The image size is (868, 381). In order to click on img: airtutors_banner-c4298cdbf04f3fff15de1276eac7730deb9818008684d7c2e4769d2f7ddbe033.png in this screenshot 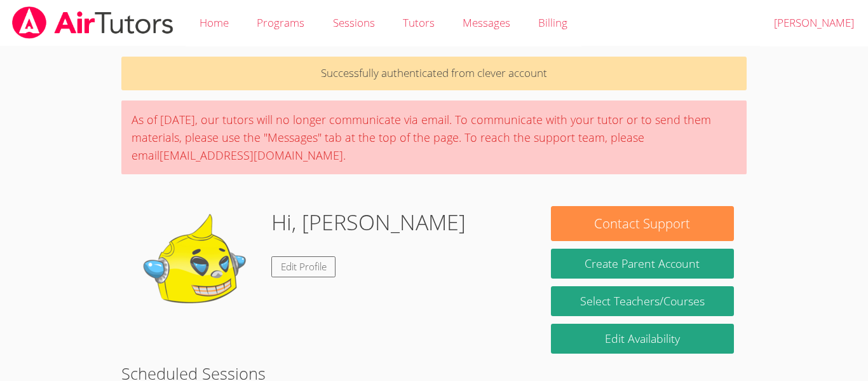, I will do `click(93, 22)`.